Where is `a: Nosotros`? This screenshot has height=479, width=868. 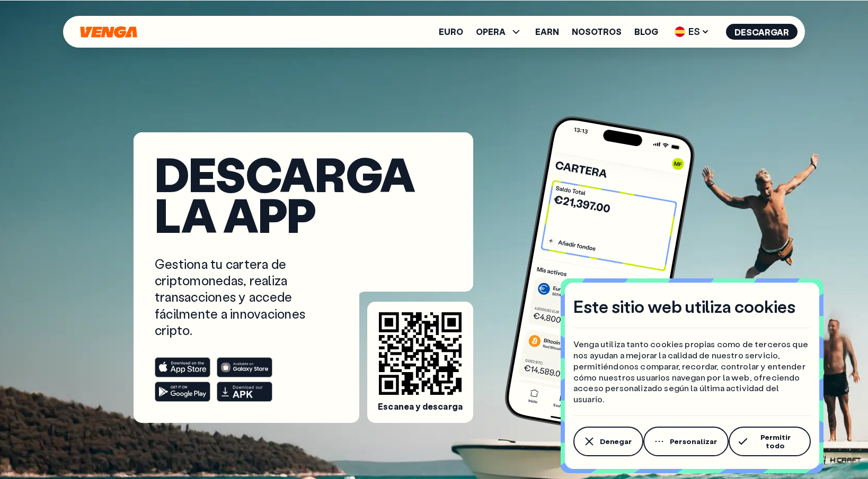
a: Nosotros is located at coordinates (596, 31).